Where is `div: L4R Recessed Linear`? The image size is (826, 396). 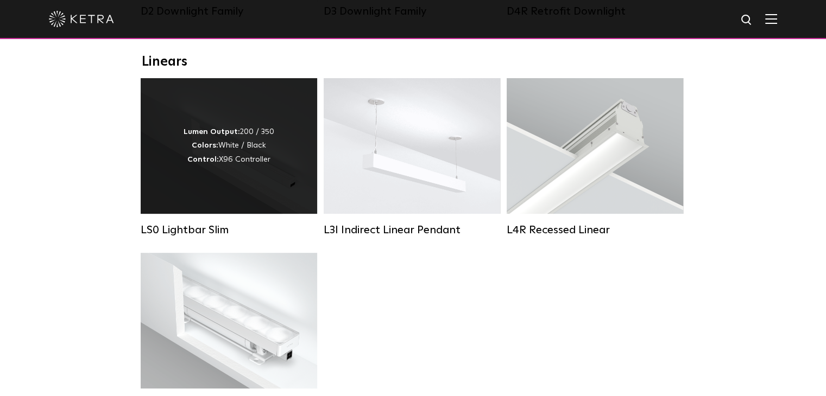
div: L4R Recessed Linear is located at coordinates (595, 230).